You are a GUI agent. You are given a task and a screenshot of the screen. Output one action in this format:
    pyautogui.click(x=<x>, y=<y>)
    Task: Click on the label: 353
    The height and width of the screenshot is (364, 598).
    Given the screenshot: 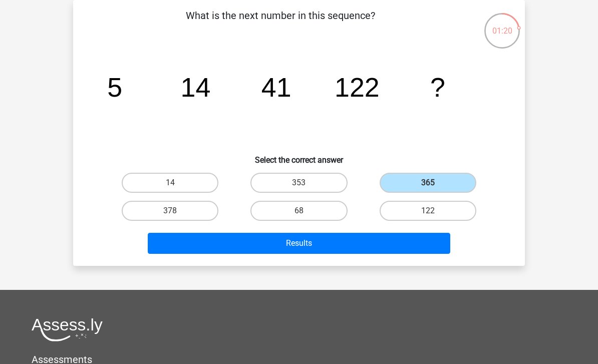 What is the action you would take?
    pyautogui.click(x=299, y=183)
    